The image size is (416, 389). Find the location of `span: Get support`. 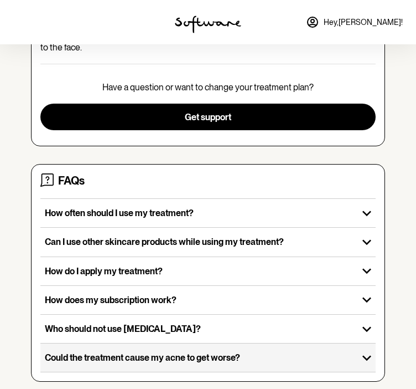

span: Get support is located at coordinates (208, 117).